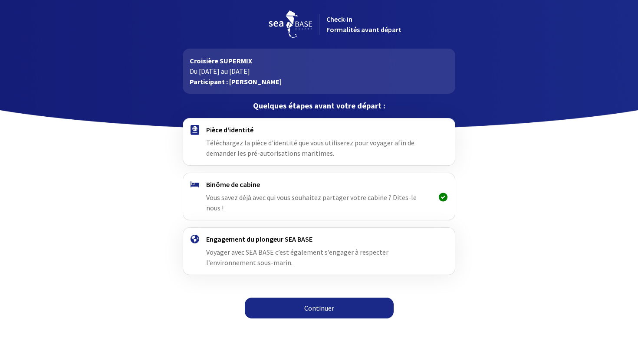 The height and width of the screenshot is (364, 638). What do you see at coordinates (319, 106) in the screenshot?
I see `p: Quelques étapes avant votre départ :` at bounding box center [319, 106].